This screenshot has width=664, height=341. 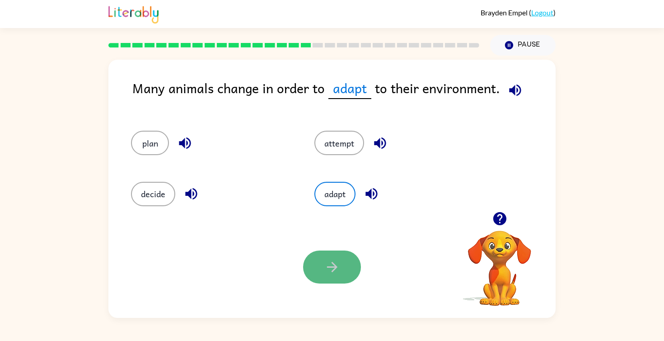 I want to click on button: adapt, so click(x=335, y=194).